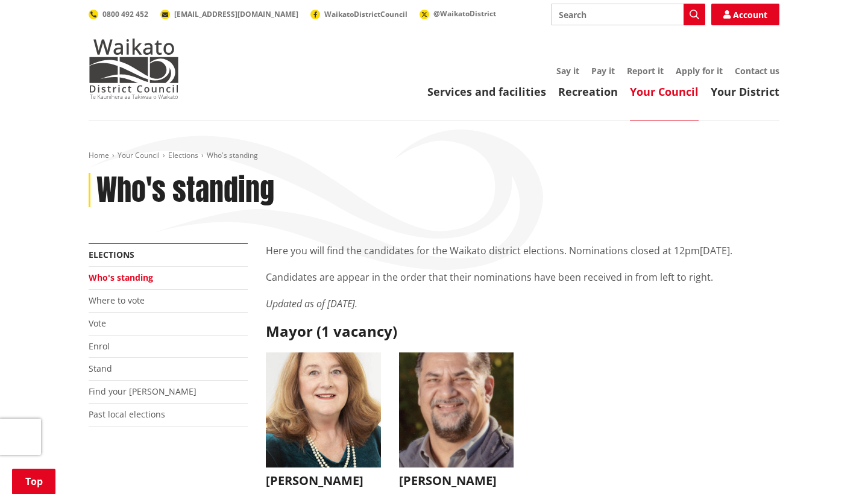 The image size is (868, 494). What do you see at coordinates (645, 71) in the screenshot?
I see `a: Report it` at bounding box center [645, 71].